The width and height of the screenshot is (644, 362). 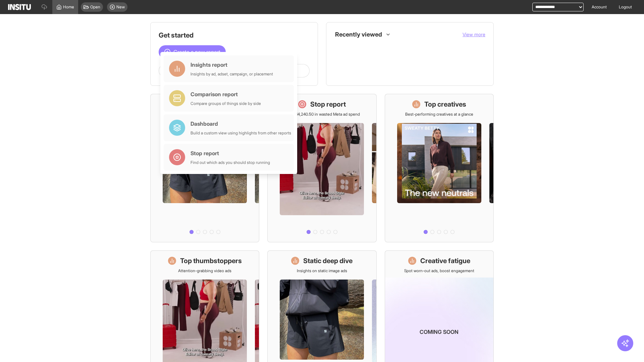 What do you see at coordinates (197, 52) in the screenshot?
I see `span: Create a new report` at bounding box center [197, 52].